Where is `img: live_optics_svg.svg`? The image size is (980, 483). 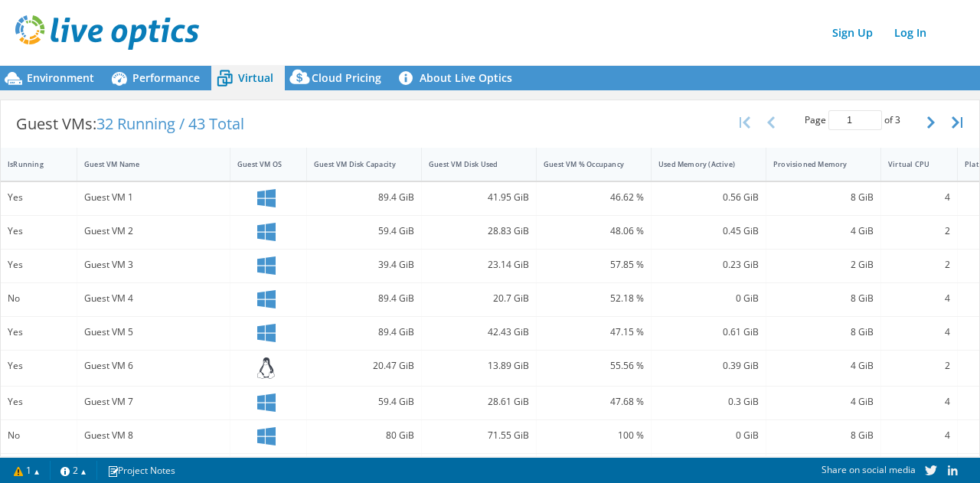 img: live_optics_svg.svg is located at coordinates (108, 32).